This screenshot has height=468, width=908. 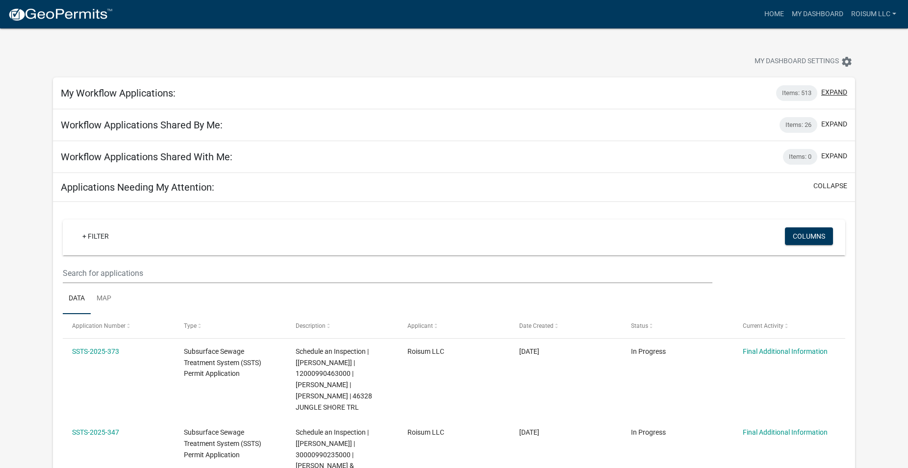 What do you see at coordinates (846, 62) in the screenshot?
I see `i: settings` at bounding box center [846, 62].